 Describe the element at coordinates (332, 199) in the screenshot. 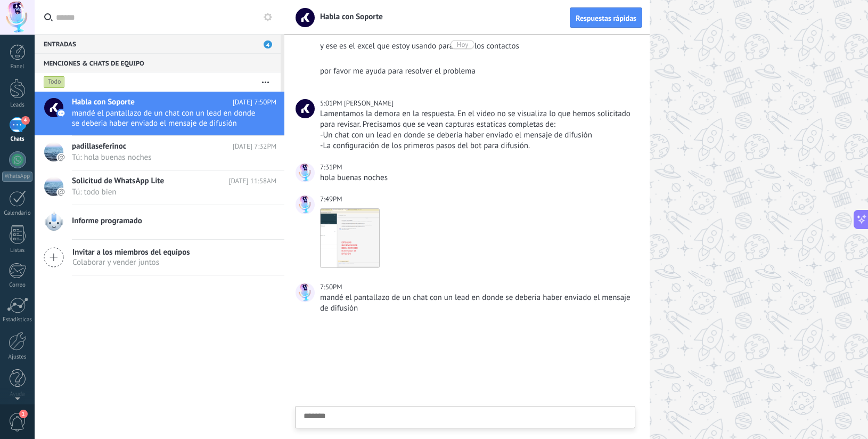

I see `div: 7:49PM` at that location.